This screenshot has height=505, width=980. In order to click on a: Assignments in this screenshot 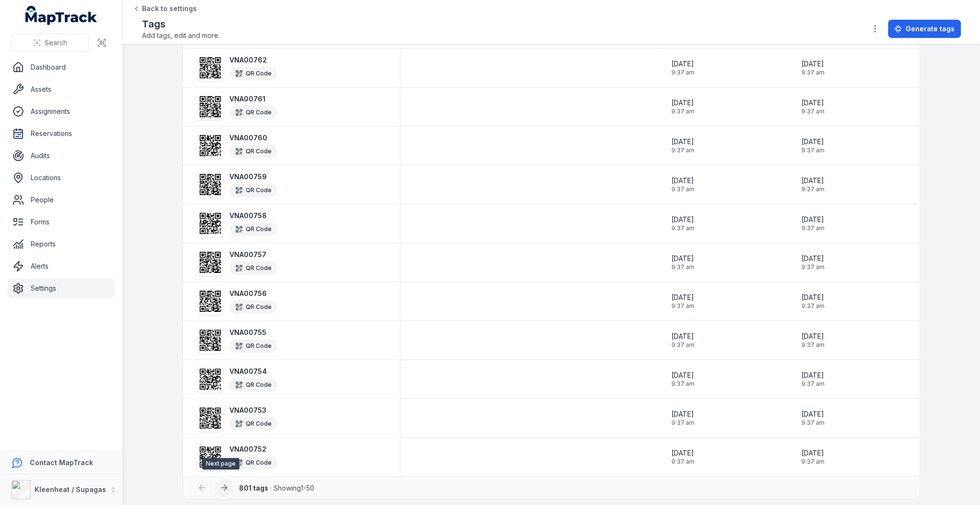, I will do `click(61, 111)`.